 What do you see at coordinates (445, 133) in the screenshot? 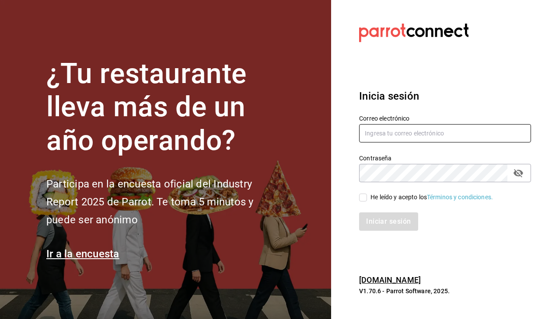
I see `input: Ingresa tu correo electrónico` at bounding box center [445, 133].